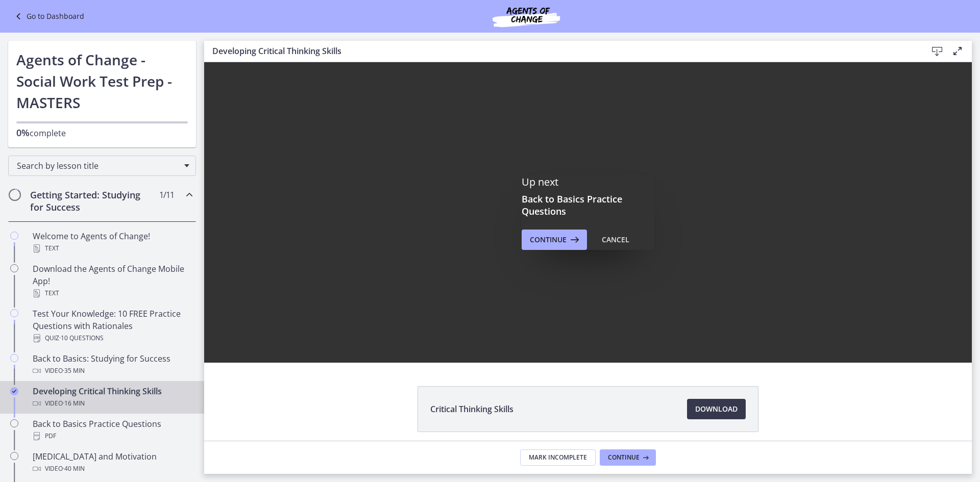  Describe the element at coordinates (588, 205) in the screenshot. I see `h3: Back to Basics Practice Questions` at that location.